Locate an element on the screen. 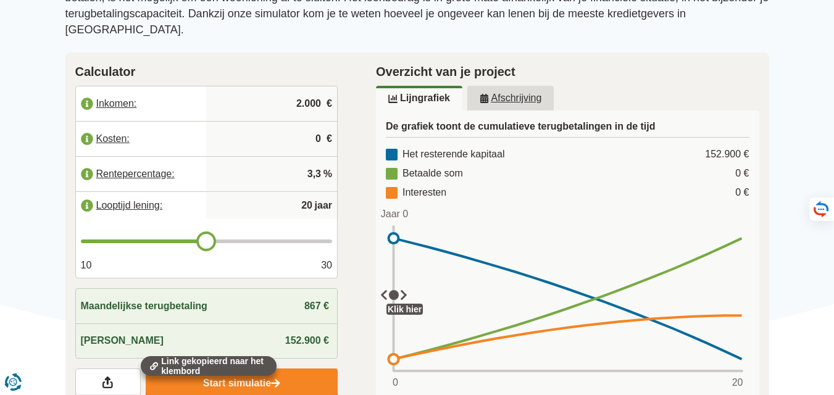 This screenshot has width=834, height=395. span: 152.900 € is located at coordinates (307, 340).